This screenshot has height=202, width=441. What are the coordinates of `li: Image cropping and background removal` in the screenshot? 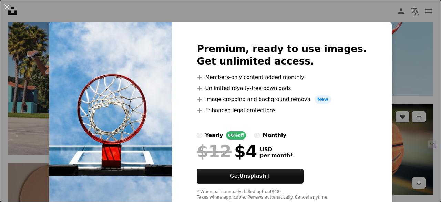 It's located at (282, 99).